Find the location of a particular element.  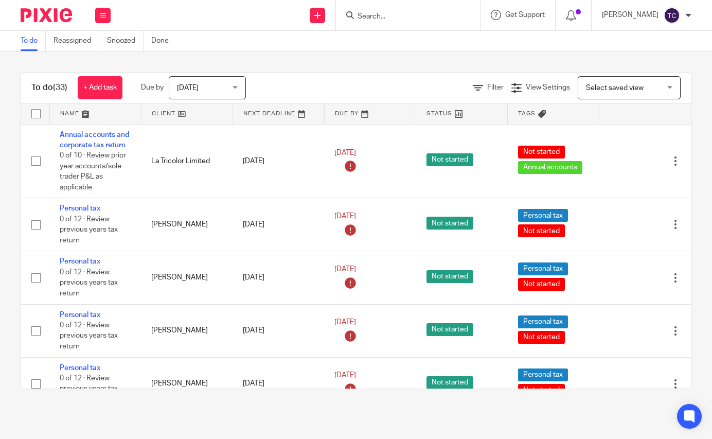

img: svg%3E is located at coordinates (672, 15).